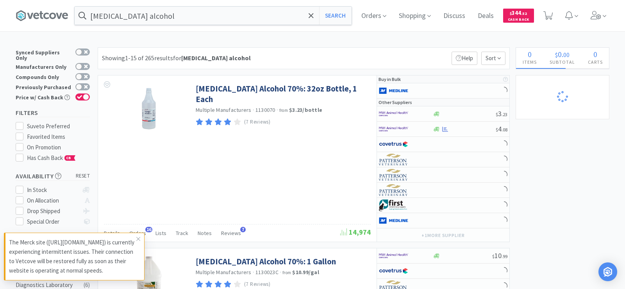 This screenshot has height=289, width=625. Describe the element at coordinates (335, 16) in the screenshot. I see `button: Search` at that location.